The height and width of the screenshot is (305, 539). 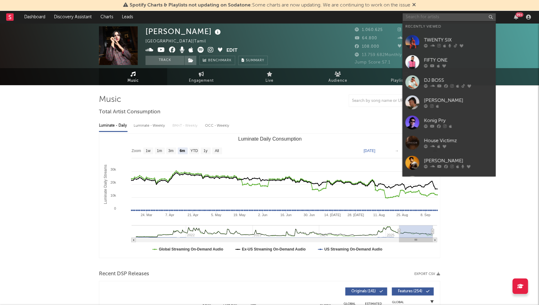 I want to click on text: US Streaming On-Demand Audio, so click(x=353, y=249).